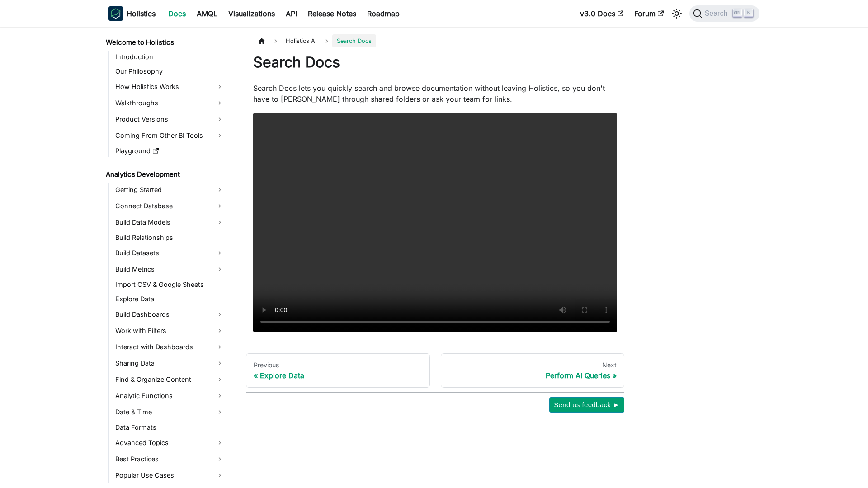 This screenshot has height=488, width=868. What do you see at coordinates (169, 206) in the screenshot?
I see `a: Connect Database` at bounding box center [169, 206].